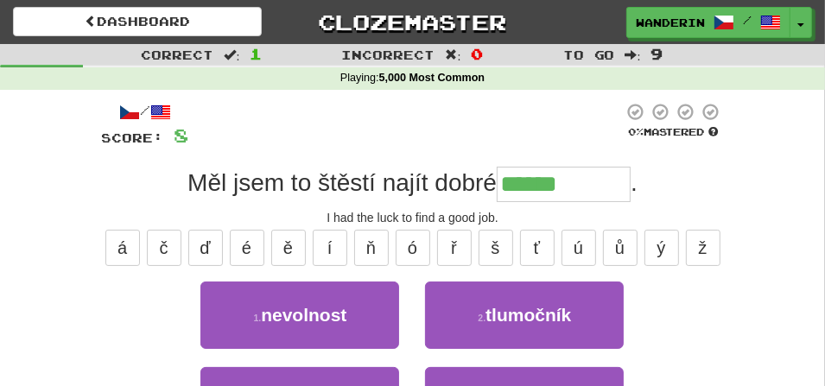  What do you see at coordinates (247, 248) in the screenshot?
I see `button: é` at bounding box center [247, 248].